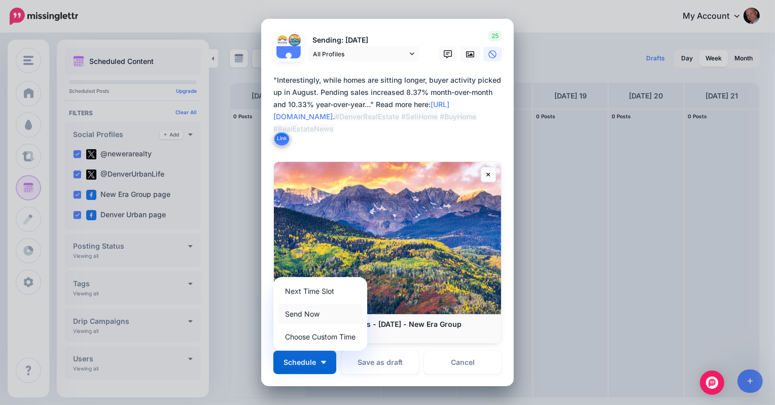  Describe the element at coordinates (388, 238) in the screenshot. I see `img: Denver Real Estate News - September 2025 - New Era Group` at that location.